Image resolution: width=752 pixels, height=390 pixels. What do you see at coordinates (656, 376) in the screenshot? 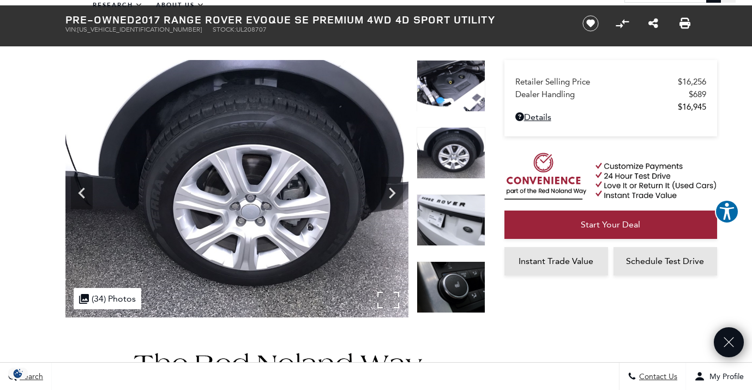
I see `span: Contact Us` at bounding box center [656, 376].